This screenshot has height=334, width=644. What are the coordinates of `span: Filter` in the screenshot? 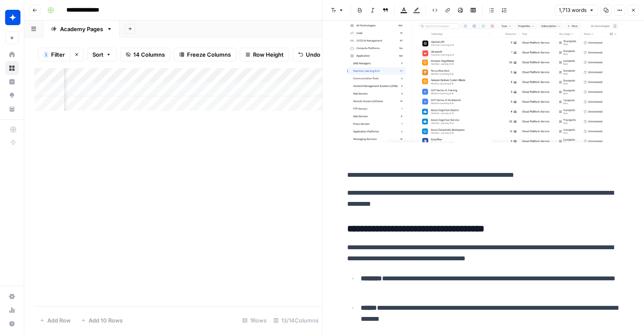 It's located at (58, 55).